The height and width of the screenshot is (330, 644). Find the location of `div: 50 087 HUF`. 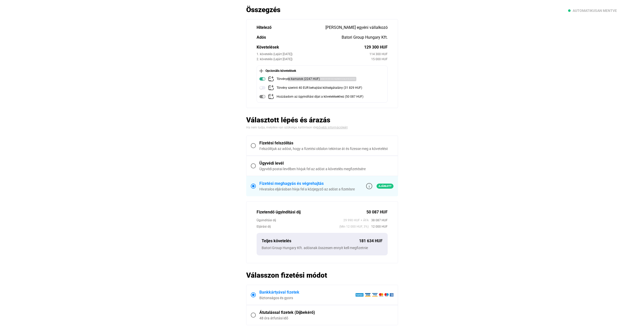

div: 50 087 HUF is located at coordinates (377, 213).